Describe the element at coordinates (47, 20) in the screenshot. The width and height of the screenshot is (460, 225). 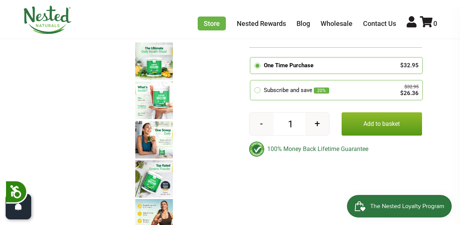
I see `img: Nested Naturals` at that location.